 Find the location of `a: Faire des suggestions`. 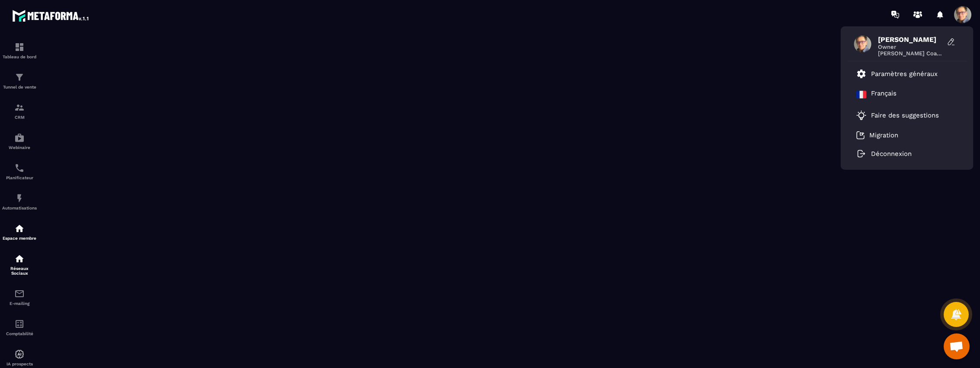

a: Faire des suggestions is located at coordinates (902, 115).